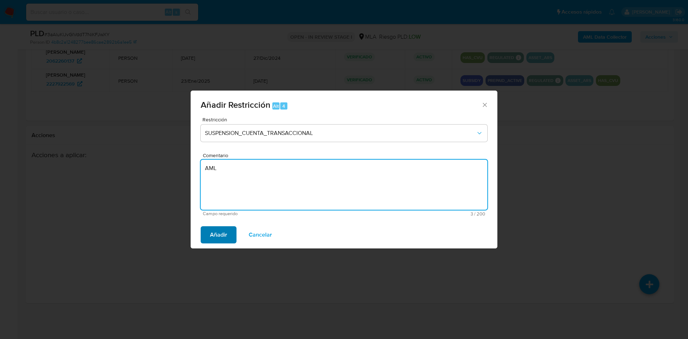 The width and height of the screenshot is (688, 339). What do you see at coordinates (219, 235) in the screenshot?
I see `button: Añadir` at bounding box center [219, 235].